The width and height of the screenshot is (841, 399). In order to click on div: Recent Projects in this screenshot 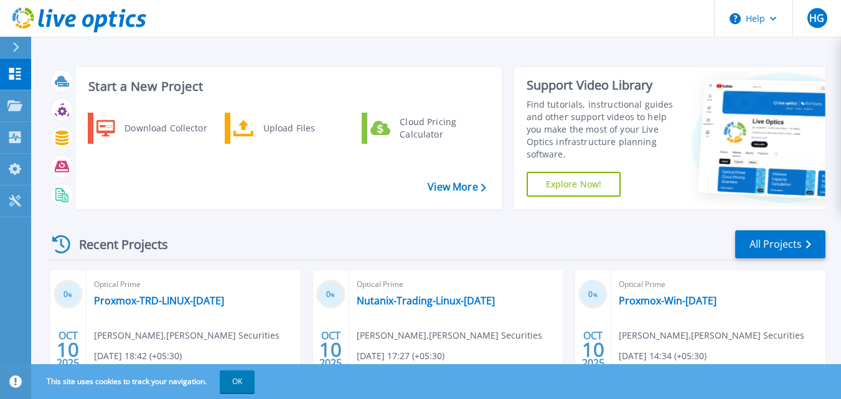, I will do `click(116, 244)`.